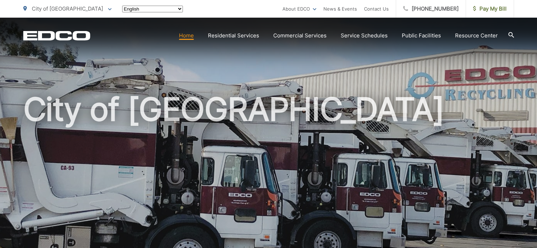  Describe the element at coordinates (376, 9) in the screenshot. I see `a: Contact Us` at that location.